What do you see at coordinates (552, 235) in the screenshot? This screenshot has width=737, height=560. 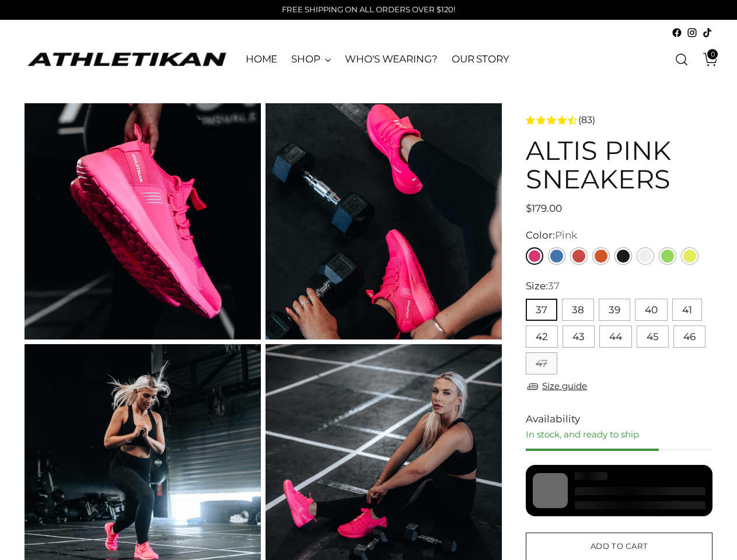 I see `label: Color:` at bounding box center [552, 235].